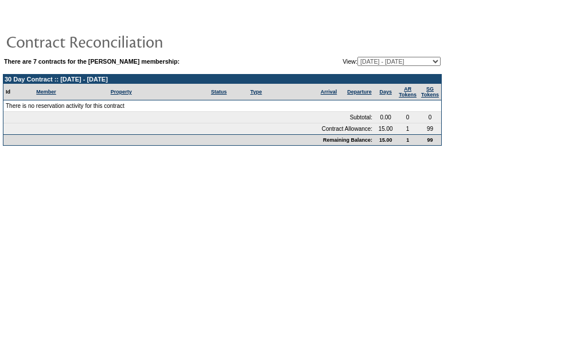 The width and height of the screenshot is (576, 346). Describe the element at coordinates (407, 92) in the screenshot. I see `a: ARTokens` at that location.